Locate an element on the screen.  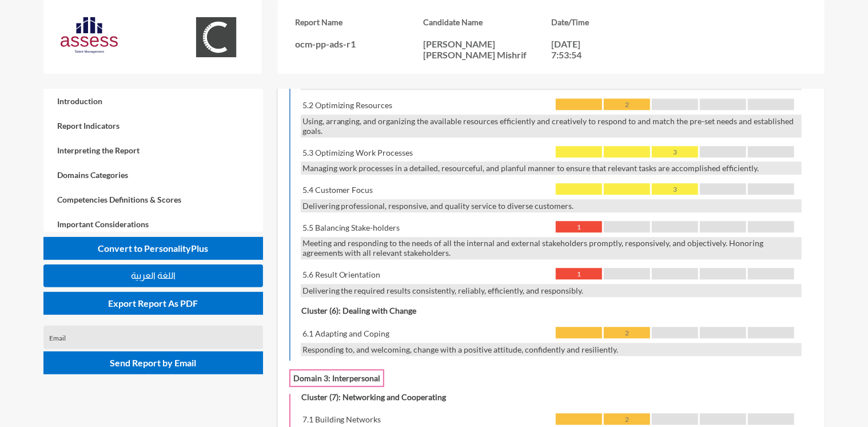
div: 5.2 Optimizing Resources is located at coordinates (426, 104).